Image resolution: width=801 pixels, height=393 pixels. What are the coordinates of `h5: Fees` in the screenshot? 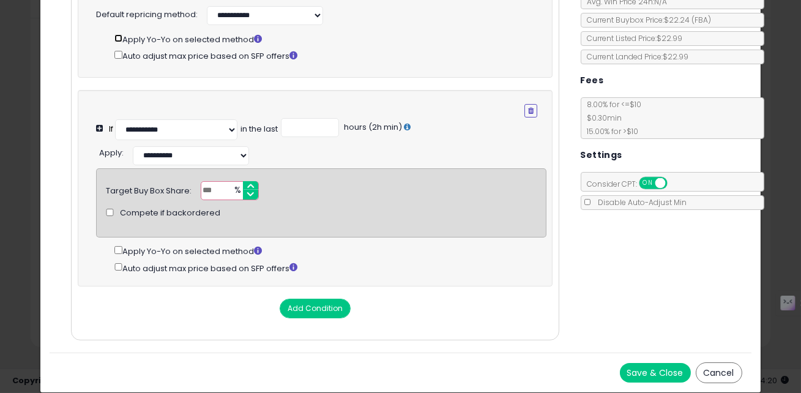 It's located at (592, 80).